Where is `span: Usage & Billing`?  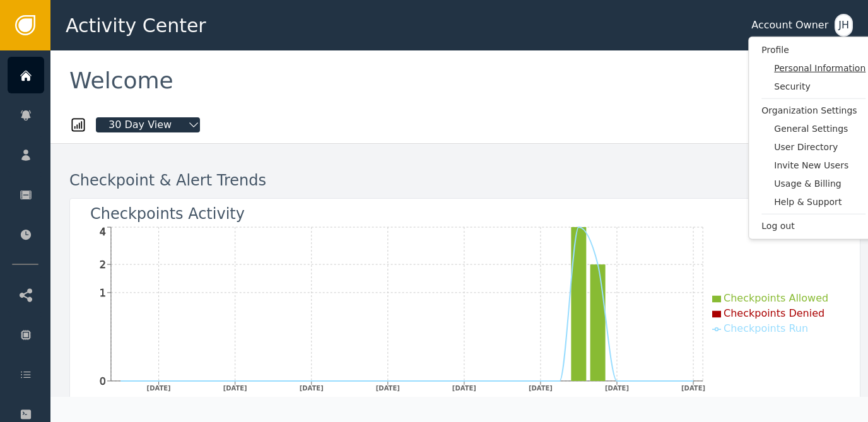 span: Usage & Billing is located at coordinates (819, 184).